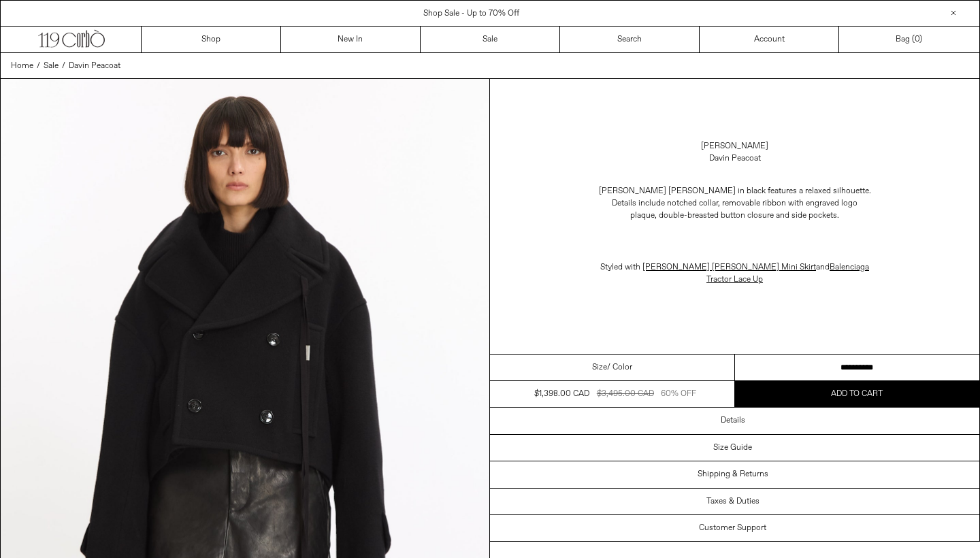 The width and height of the screenshot is (980, 558). Describe the element at coordinates (733, 501) in the screenshot. I see `h3: Taxes & Duties` at that location.